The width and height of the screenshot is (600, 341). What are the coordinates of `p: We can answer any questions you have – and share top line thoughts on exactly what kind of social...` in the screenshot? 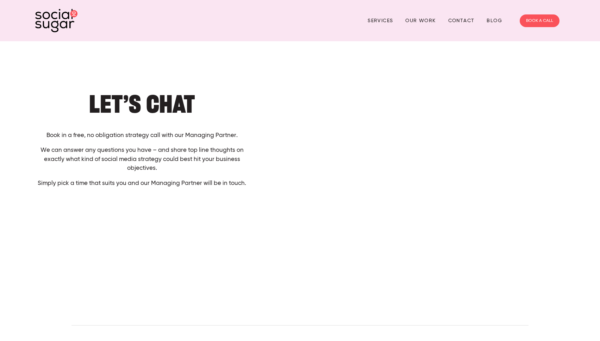 It's located at (142, 159).